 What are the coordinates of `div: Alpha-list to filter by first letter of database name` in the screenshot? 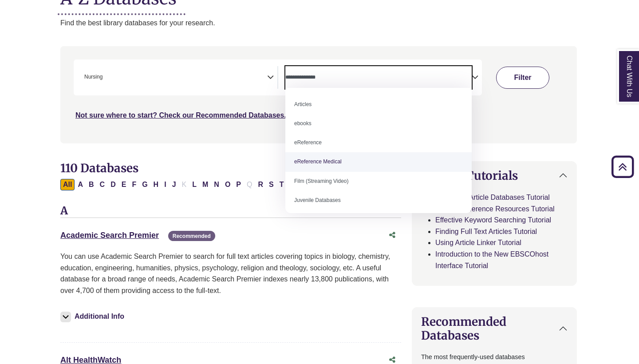 It's located at (211, 184).